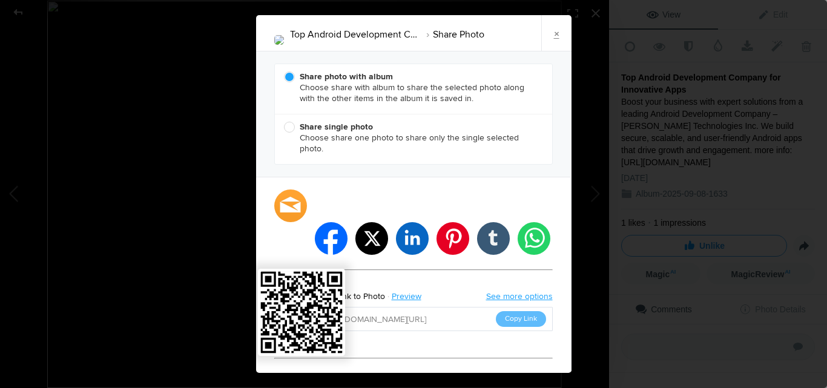 This screenshot has height=388, width=827. Describe the element at coordinates (336, 126) in the screenshot. I see `b: Share single photo` at that location.